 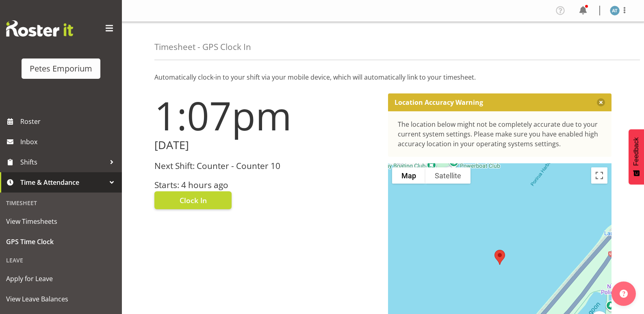 I want to click on p: Location Accuracy Warning, so click(x=439, y=102).